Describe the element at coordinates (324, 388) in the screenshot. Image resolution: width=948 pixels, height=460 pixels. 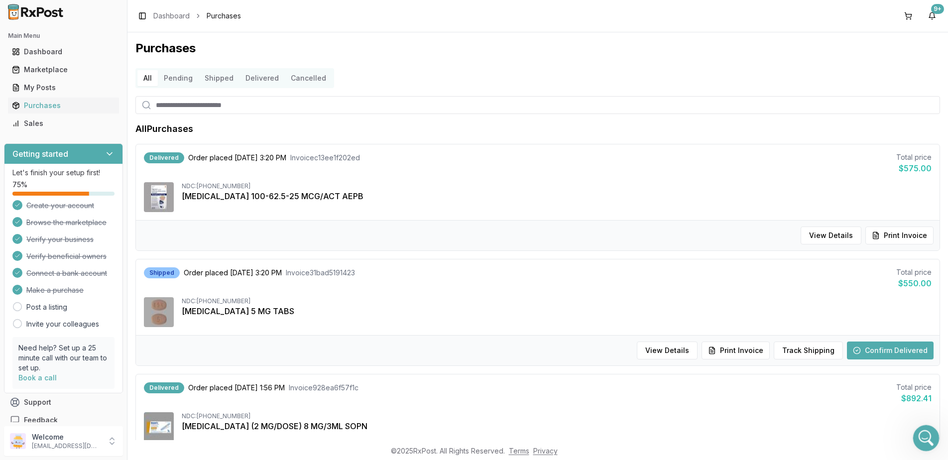
I see `span: Invoice 928ea6f57f1c` at that location.